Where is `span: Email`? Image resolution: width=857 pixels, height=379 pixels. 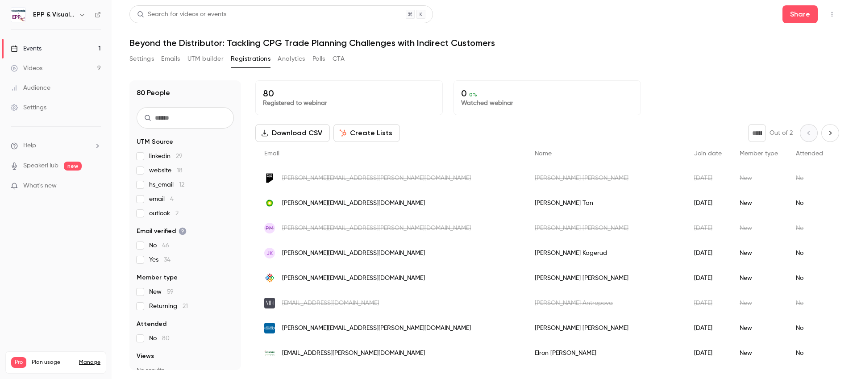
span: Email is located at coordinates (272, 153).